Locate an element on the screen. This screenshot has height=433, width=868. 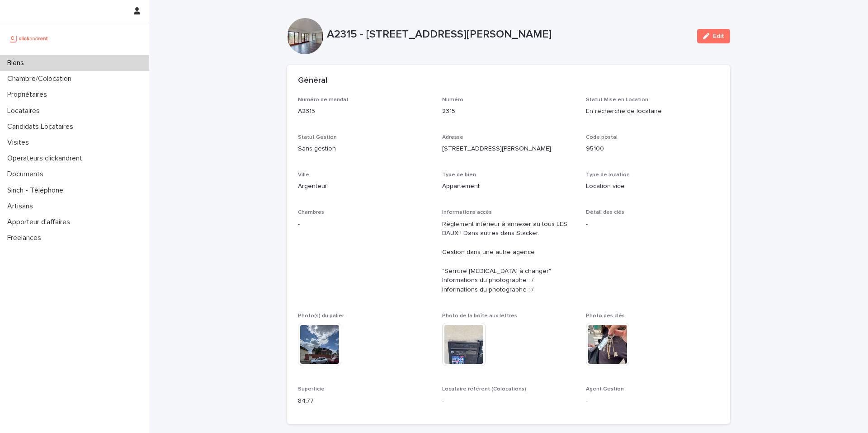
span: Photo(s) du palier is located at coordinates (321, 316).